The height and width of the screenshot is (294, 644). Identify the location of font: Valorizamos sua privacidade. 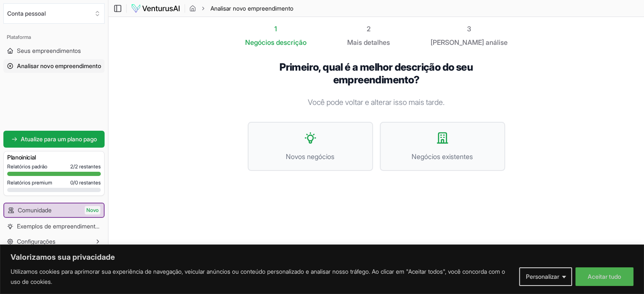
(63, 257).